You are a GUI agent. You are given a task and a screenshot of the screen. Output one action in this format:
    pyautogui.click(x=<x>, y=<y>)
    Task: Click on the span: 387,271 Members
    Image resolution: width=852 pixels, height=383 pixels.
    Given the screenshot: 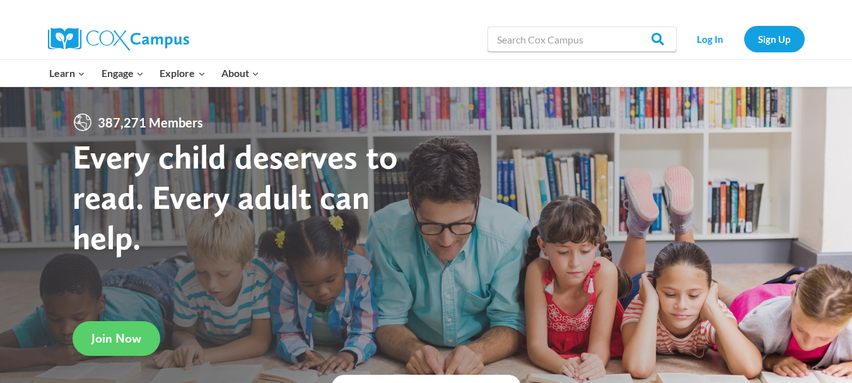 What is the action you would take?
    pyautogui.click(x=150, y=122)
    